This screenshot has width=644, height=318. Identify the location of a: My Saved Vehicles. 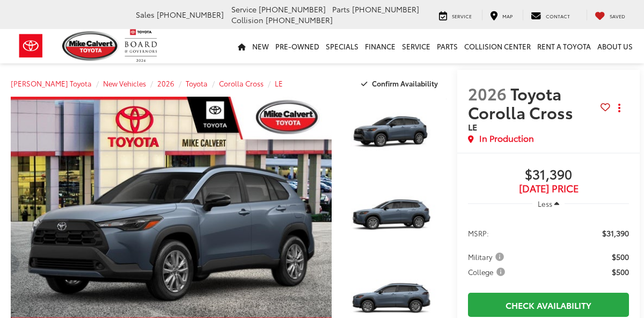
(610, 15).